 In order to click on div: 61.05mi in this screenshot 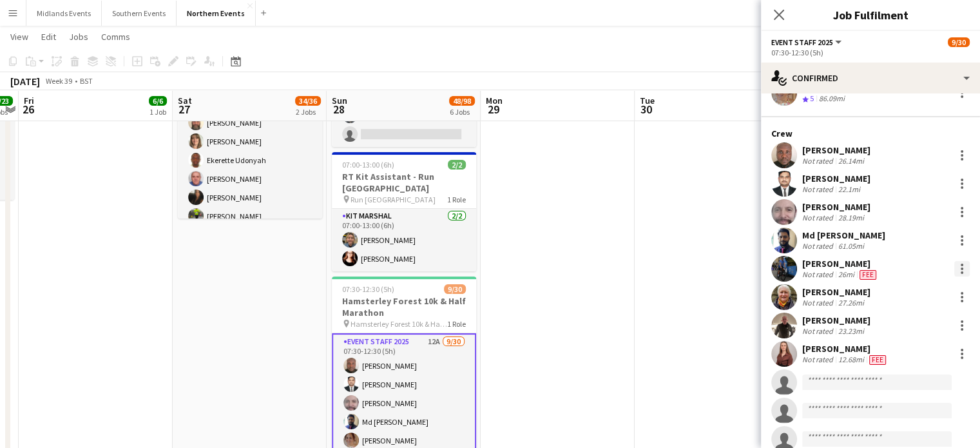, I will do `click(852, 246)`.